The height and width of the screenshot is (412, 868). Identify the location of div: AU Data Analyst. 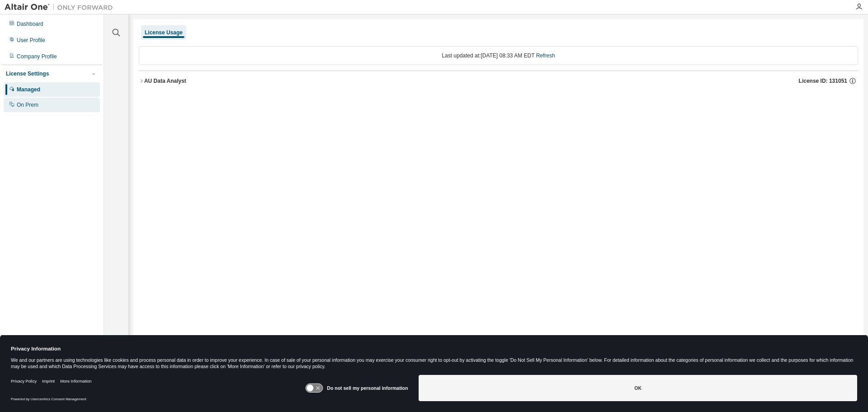
(165, 81).